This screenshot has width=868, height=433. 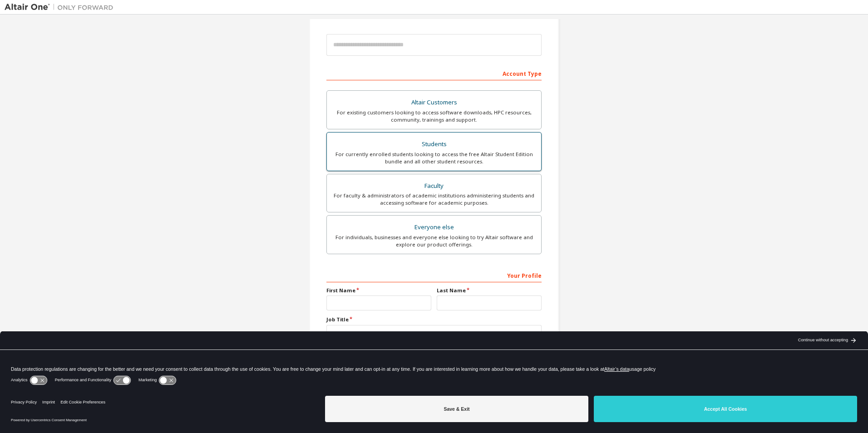 I want to click on label: First Name, so click(x=379, y=290).